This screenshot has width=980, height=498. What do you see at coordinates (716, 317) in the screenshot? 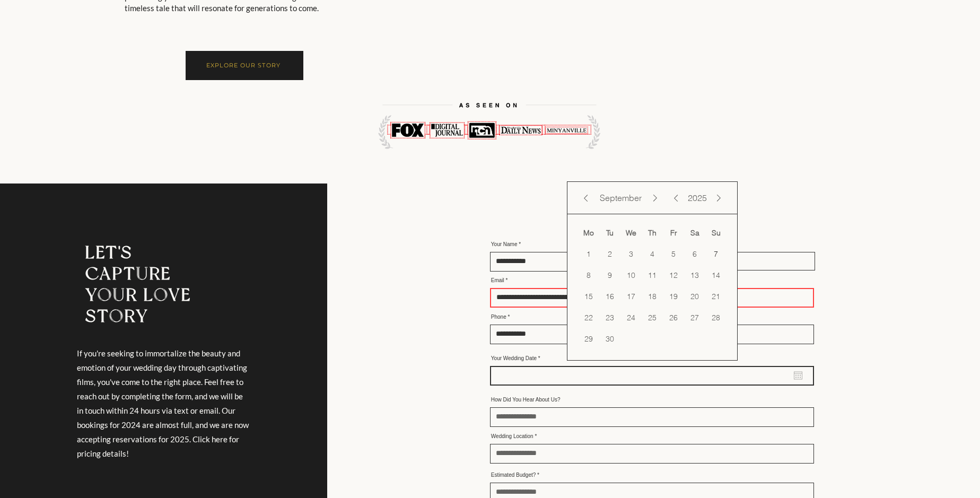
I see `span: 28` at bounding box center [716, 317].